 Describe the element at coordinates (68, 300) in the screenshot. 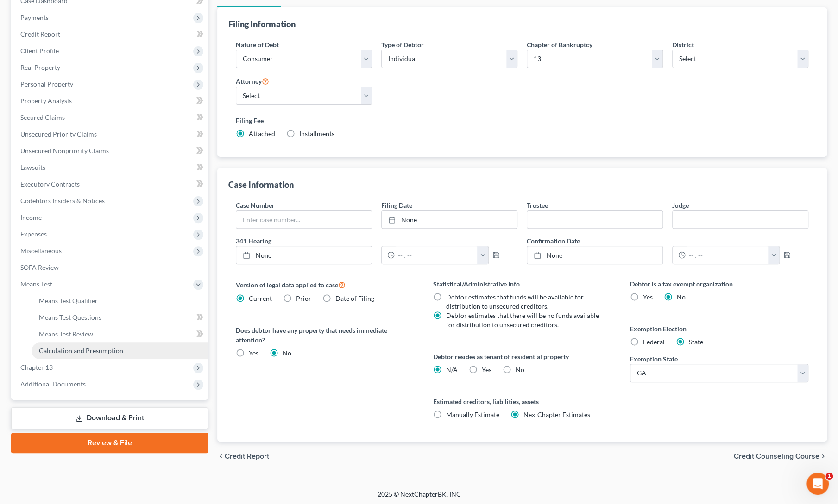

I see `span: Means Test Qualifier` at that location.